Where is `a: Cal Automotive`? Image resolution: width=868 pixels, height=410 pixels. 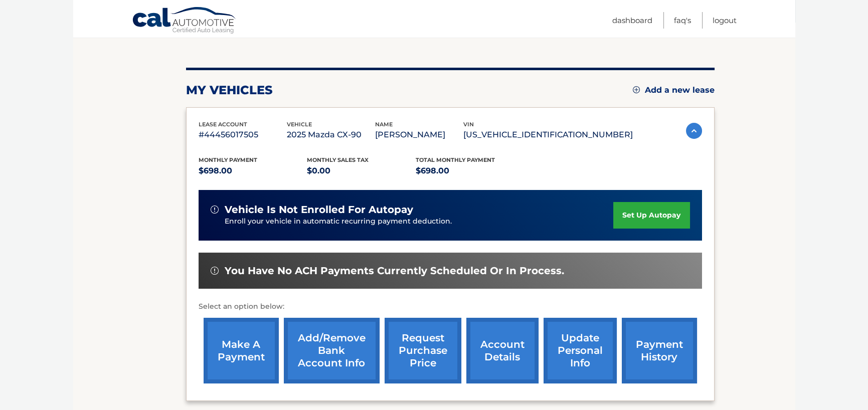 a: Cal Automotive is located at coordinates (184, 21).